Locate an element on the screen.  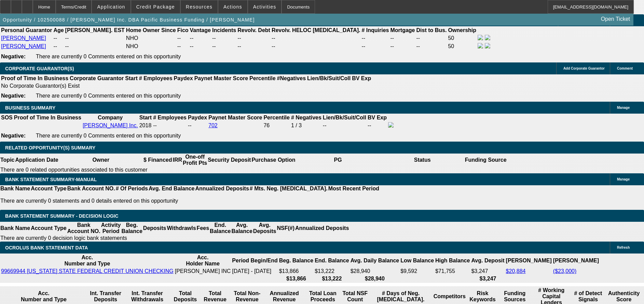
span: Activities is located at coordinates (265, 7).